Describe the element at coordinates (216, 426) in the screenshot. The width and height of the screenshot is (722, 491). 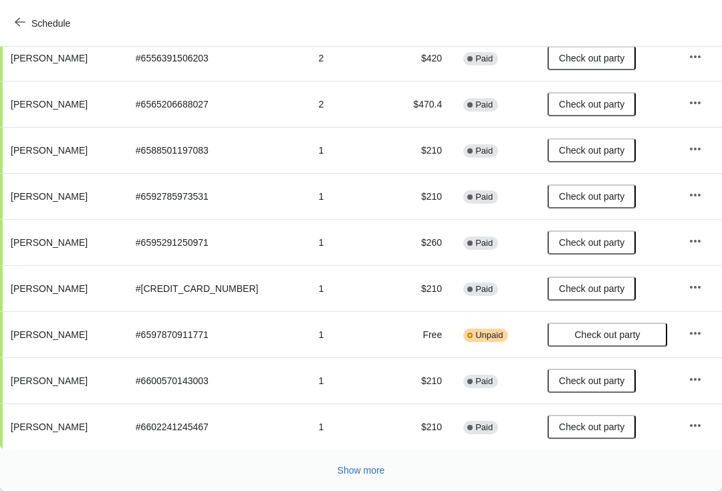
I see `td: # 6602241245467` at that location.